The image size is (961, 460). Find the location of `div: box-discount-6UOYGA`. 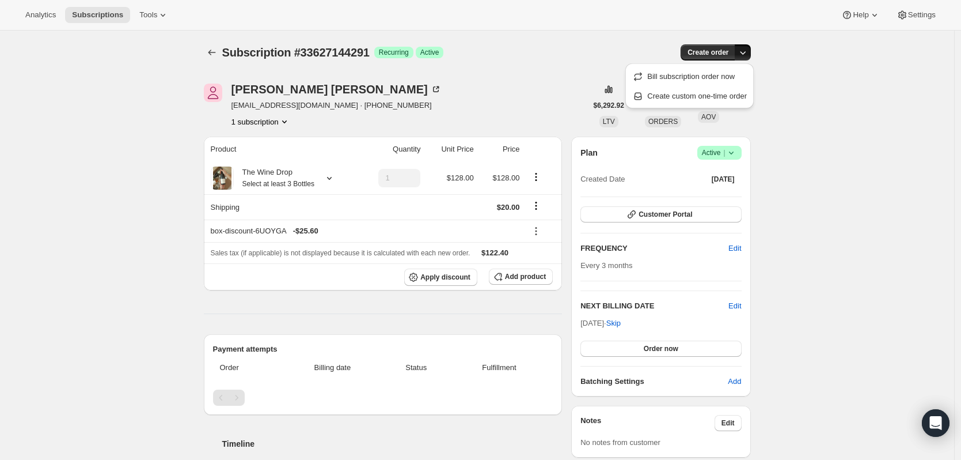

div: box-discount-6UOYGA is located at coordinates (365, 231).